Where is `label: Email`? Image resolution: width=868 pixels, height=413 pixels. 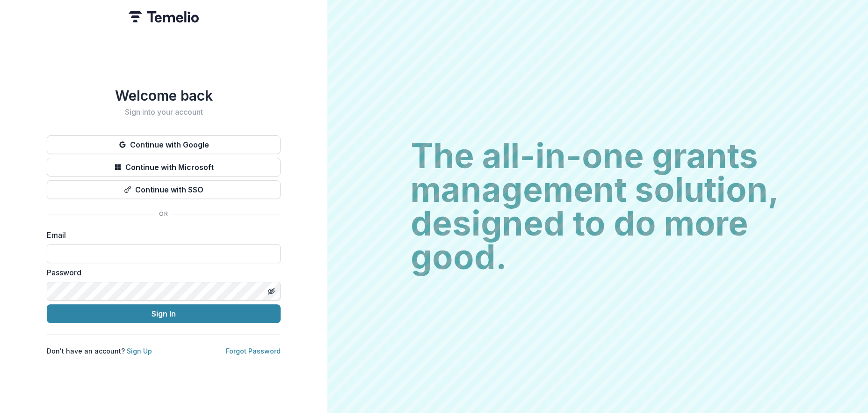 label: Email is located at coordinates (161, 235).